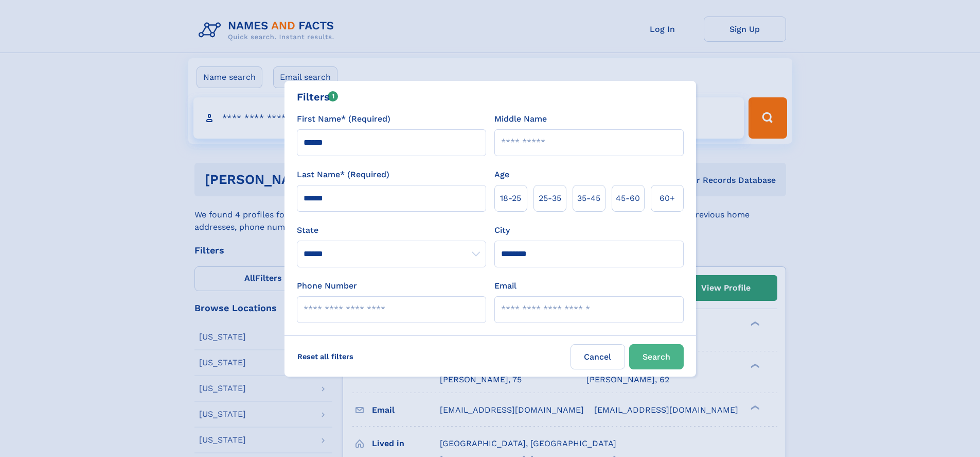 The height and width of the screenshot is (457, 980). What do you see at coordinates (589, 198) in the screenshot?
I see `span: 35‑45` at bounding box center [589, 198].